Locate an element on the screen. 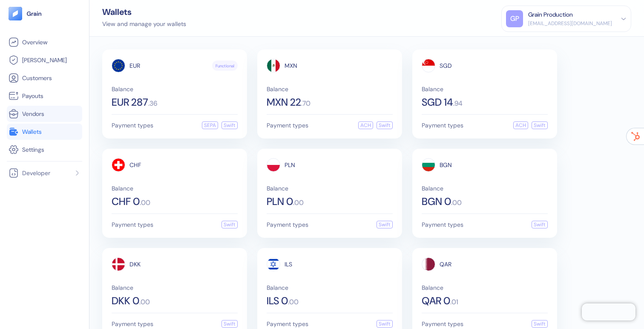 The image size is (644, 329). span: Developer is located at coordinates (36, 173).